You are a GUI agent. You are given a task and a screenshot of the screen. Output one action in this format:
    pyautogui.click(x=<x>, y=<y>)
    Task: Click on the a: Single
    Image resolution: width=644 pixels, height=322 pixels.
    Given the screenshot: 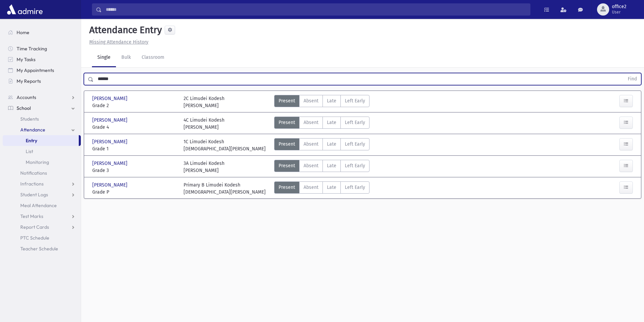 What is the action you would take?
    pyautogui.click(x=104, y=58)
    